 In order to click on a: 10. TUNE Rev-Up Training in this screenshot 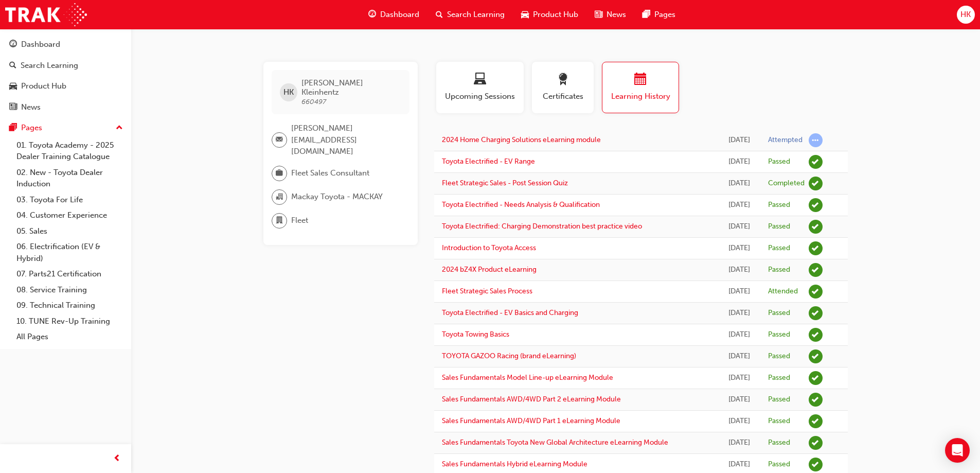, I will do `click(69, 321)`.